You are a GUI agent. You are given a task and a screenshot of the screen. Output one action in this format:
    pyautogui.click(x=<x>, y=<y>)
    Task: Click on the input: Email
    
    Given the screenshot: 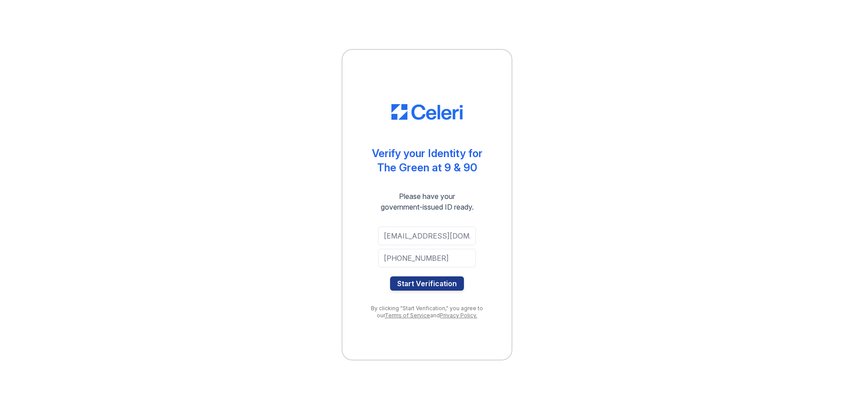 What is the action you would take?
    pyautogui.click(x=427, y=236)
    